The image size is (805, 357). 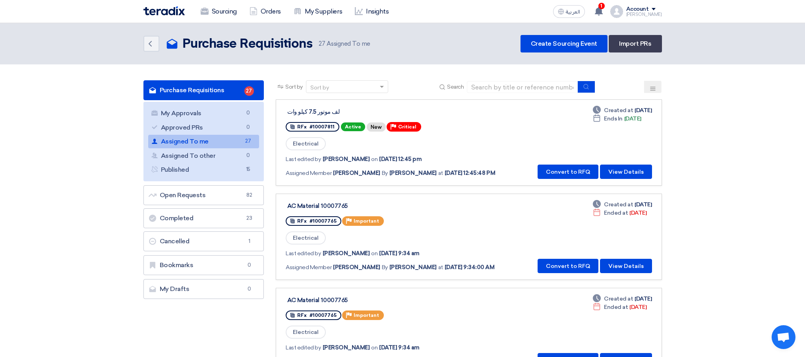 What do you see at coordinates (613, 118) in the screenshot?
I see `span: Ends In` at bounding box center [613, 118].